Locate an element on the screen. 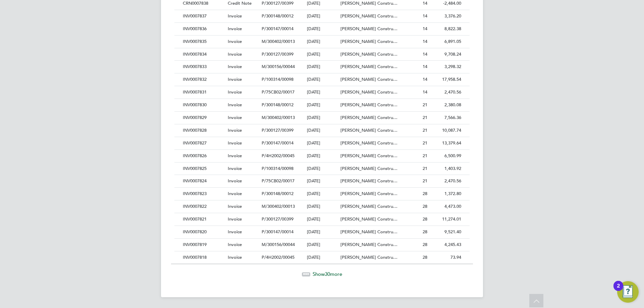 Image resolution: width=644 pixels, height=308 pixels. div: INV0007834 is located at coordinates (204, 54).